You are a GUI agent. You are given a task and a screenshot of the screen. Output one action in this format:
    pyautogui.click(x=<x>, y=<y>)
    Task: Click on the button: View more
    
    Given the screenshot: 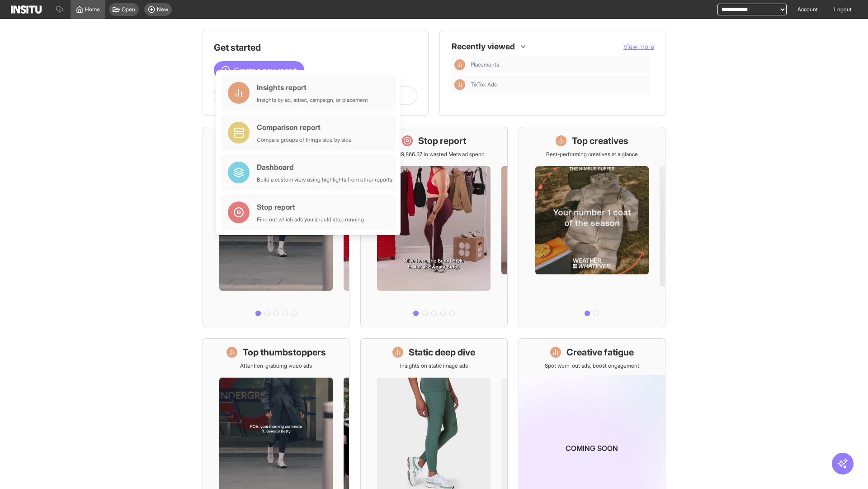 What is the action you would take?
    pyautogui.click(x=639, y=46)
    